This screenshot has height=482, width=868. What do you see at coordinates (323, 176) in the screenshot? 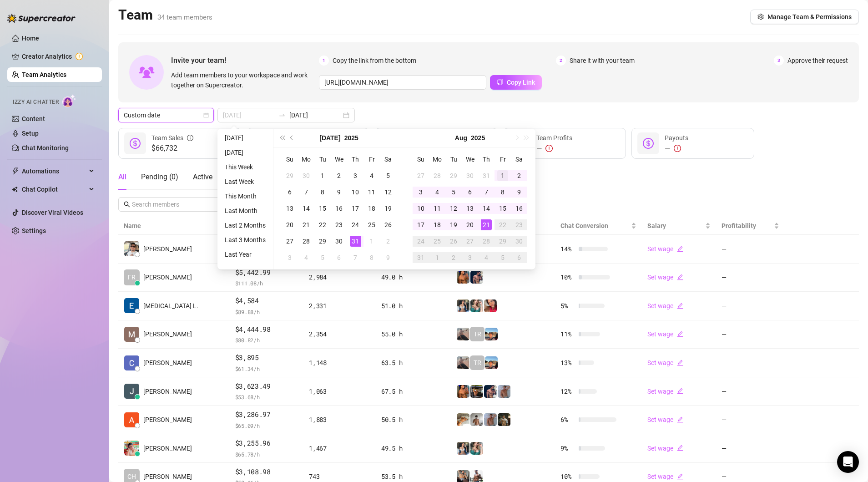
I see `td: 2025-07-01` at bounding box center [323, 176].